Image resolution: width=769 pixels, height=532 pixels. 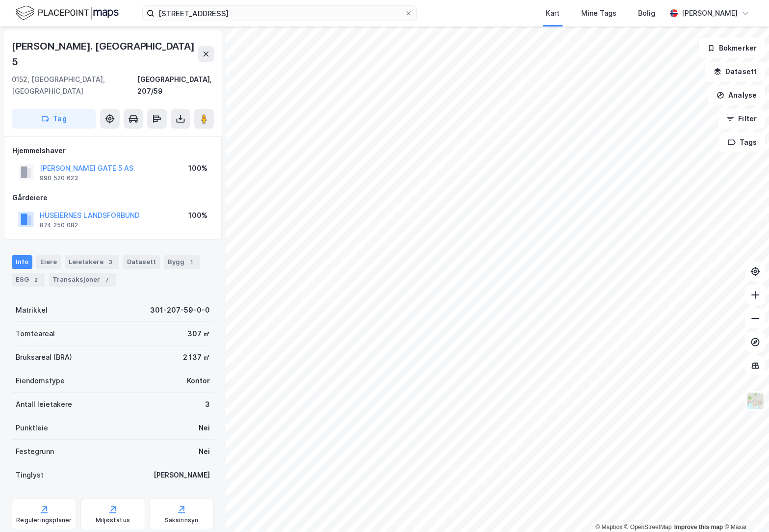 What do you see at coordinates (40, 380) in the screenshot?
I see `div: Eiendomstype` at bounding box center [40, 380].